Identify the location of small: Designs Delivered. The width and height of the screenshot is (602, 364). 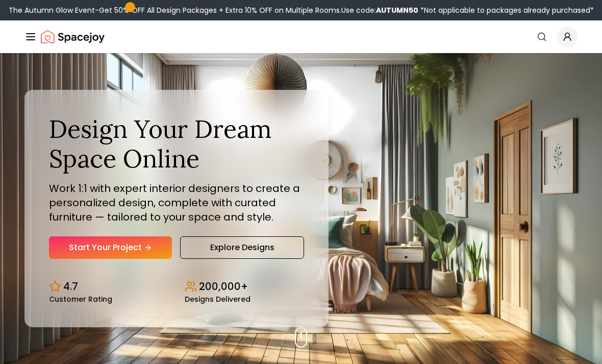
(217, 299).